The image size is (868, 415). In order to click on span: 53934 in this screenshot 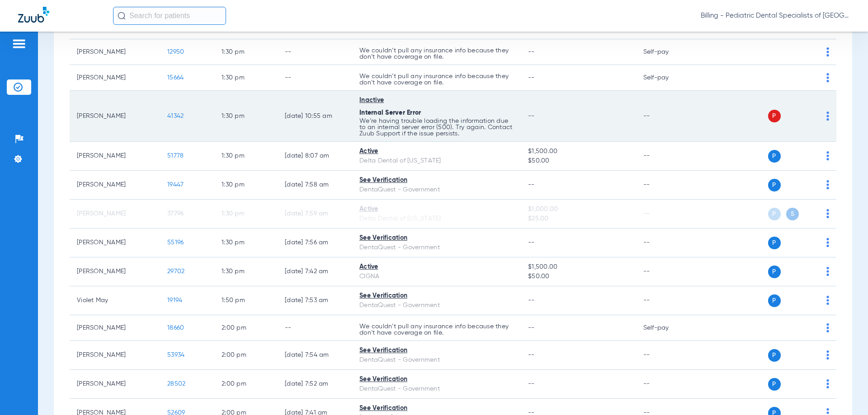, I will do `click(176, 355)`.